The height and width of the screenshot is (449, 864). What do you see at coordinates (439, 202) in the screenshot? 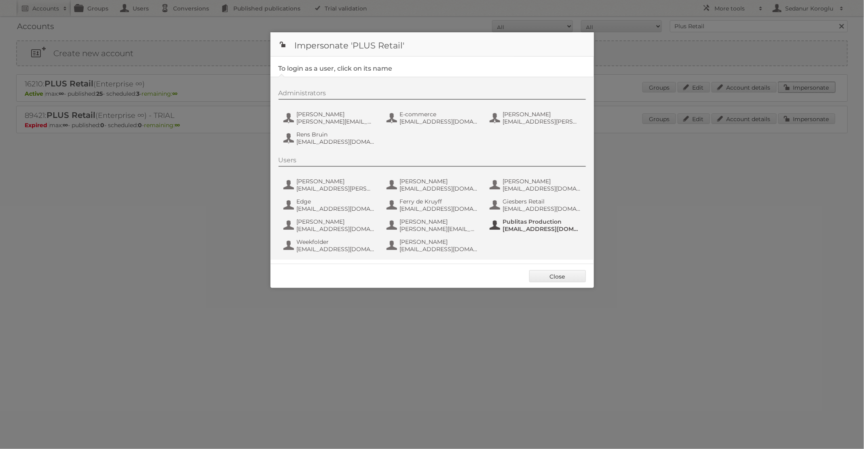
I see `span: Ferry de Kruyff` at bounding box center [439, 202].